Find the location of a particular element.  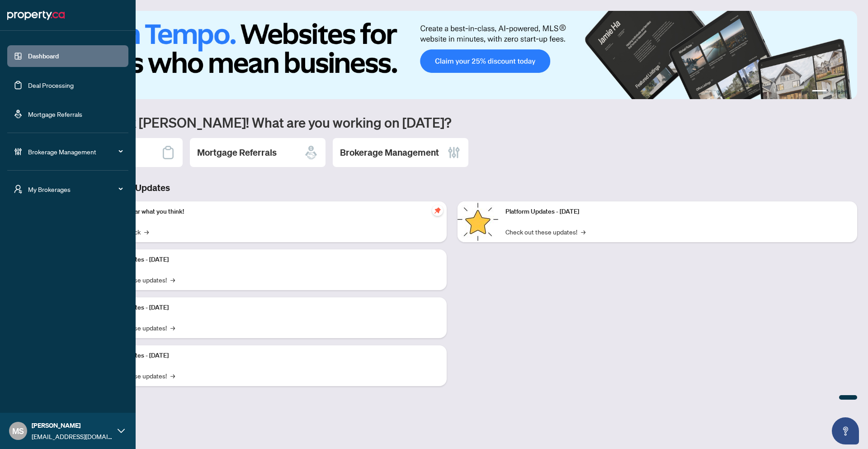

img: Platform Updates - June 23, 2025 is located at coordinates (478, 222).